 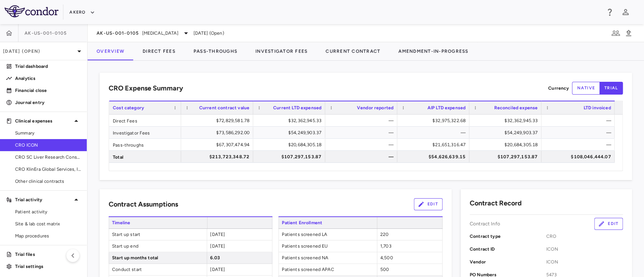 What do you see at coordinates (611, 88) in the screenshot?
I see `button: trial` at bounding box center [611, 88].